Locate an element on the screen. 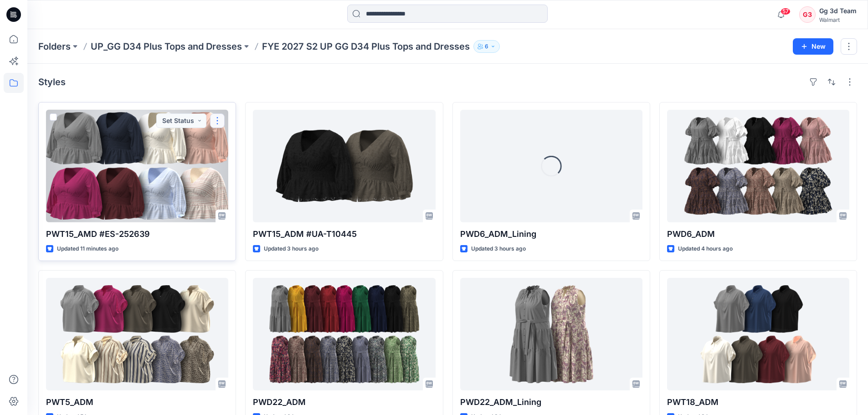 The width and height of the screenshot is (868, 415). p: Folders is located at coordinates (54, 46).